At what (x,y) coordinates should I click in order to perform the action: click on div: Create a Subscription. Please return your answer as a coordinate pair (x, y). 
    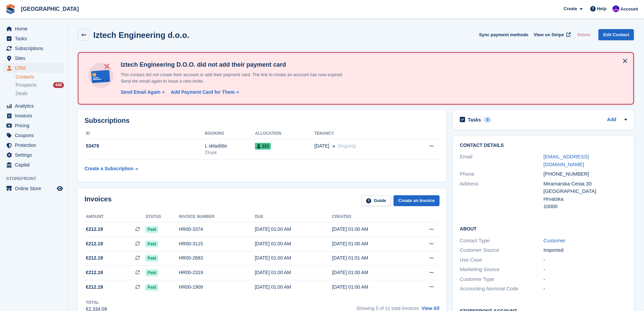
    Looking at the image, I should click on (109, 169).